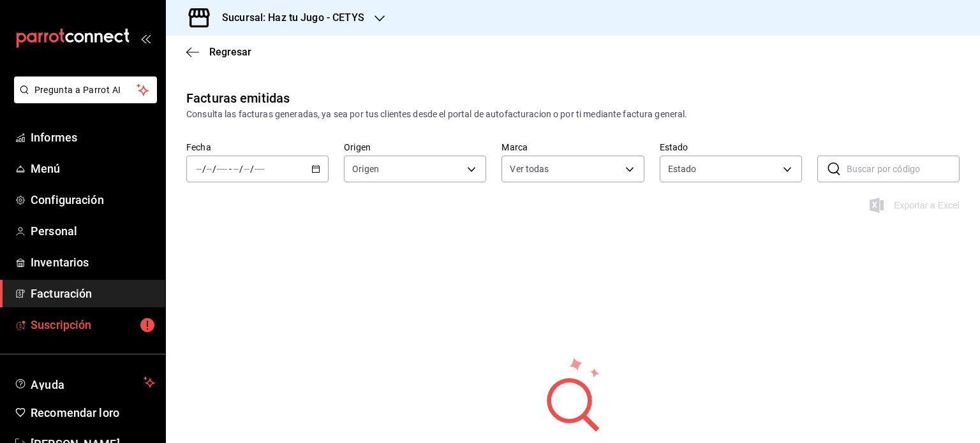  I want to click on font: Facturación, so click(61, 293).